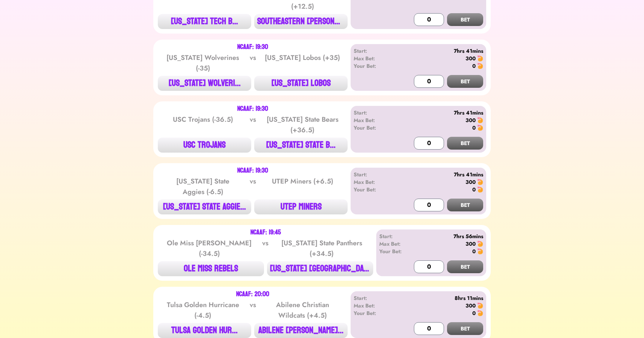 This screenshot has height=338, width=644. Describe the element at coordinates (204, 146) in the screenshot. I see `button: USC TROJANS` at that location.